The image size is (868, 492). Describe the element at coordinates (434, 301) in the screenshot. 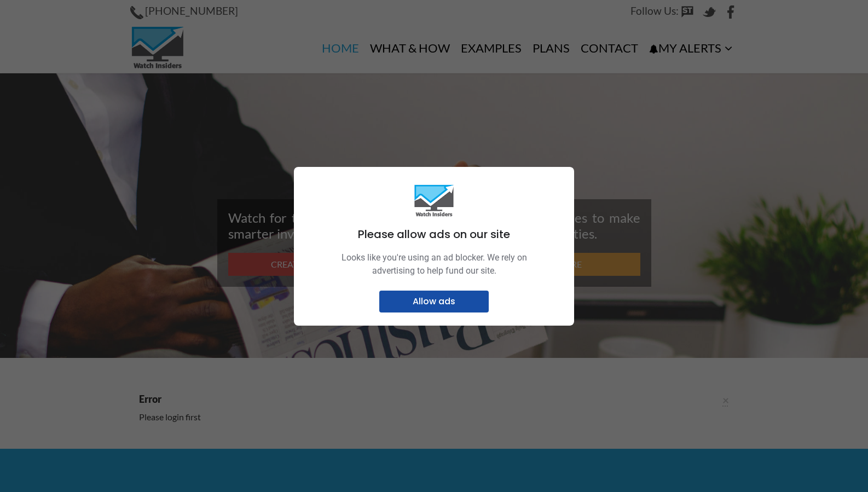

I see `p: Allow ads` at that location.